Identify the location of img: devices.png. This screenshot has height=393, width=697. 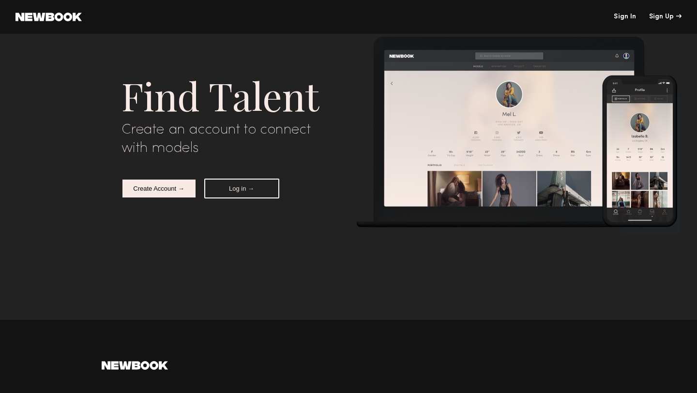
(517, 135).